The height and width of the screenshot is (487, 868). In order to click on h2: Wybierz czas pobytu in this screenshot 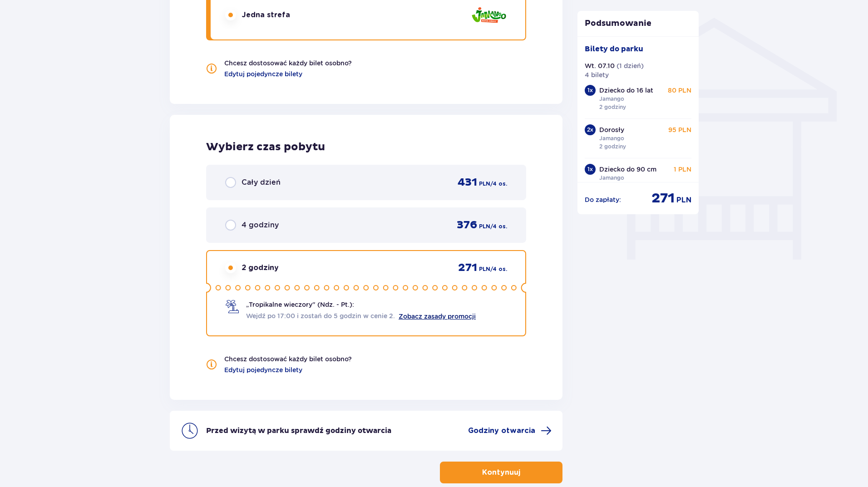, I will do `click(366, 147)`.